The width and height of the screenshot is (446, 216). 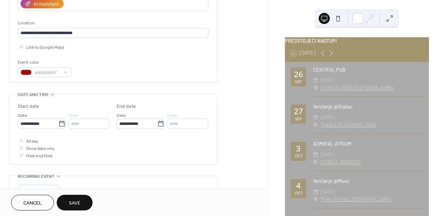 What do you see at coordinates (32, 203) in the screenshot?
I see `a: Cancel` at bounding box center [32, 203].